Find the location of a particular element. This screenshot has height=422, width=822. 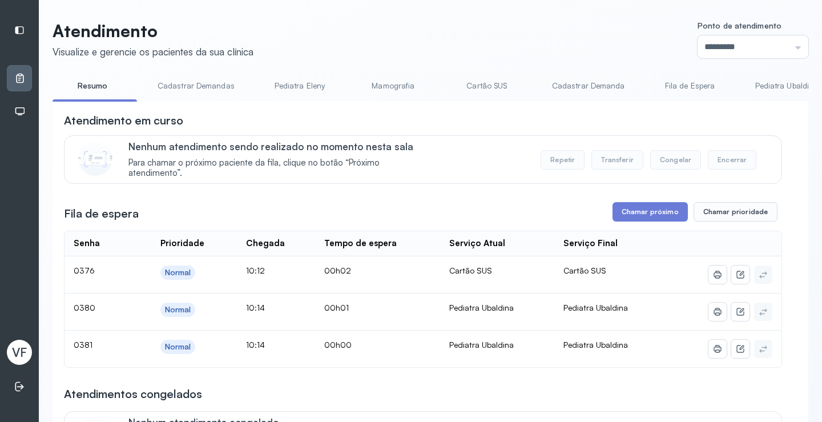

div: Serviço Atual is located at coordinates (477, 243).